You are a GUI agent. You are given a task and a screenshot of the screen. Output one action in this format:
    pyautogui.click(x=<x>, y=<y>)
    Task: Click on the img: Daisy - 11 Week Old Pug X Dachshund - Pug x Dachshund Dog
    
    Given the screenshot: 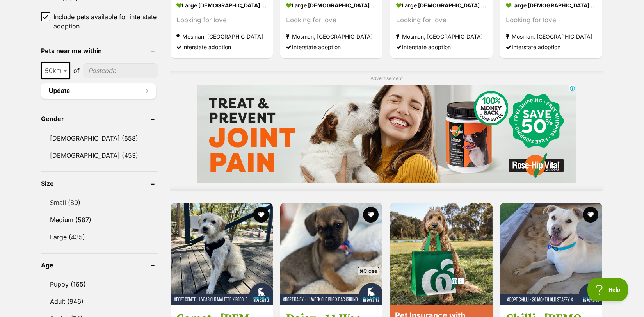 What is the action you would take?
    pyautogui.click(x=332, y=254)
    